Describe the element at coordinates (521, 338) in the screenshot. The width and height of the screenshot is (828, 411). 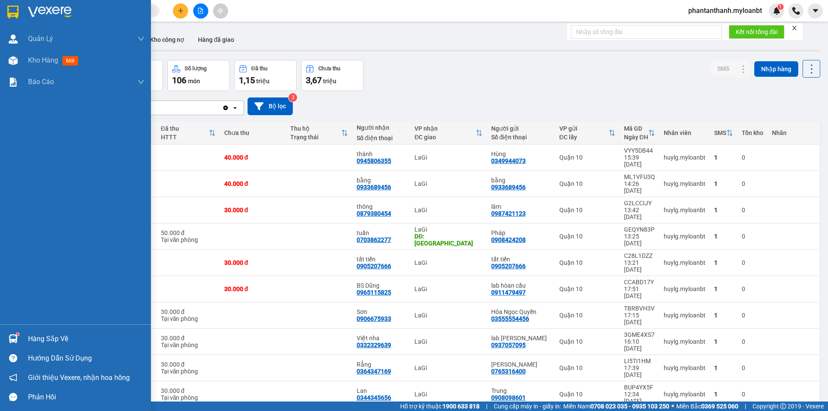
I see `div: lab hương giang` at that location.